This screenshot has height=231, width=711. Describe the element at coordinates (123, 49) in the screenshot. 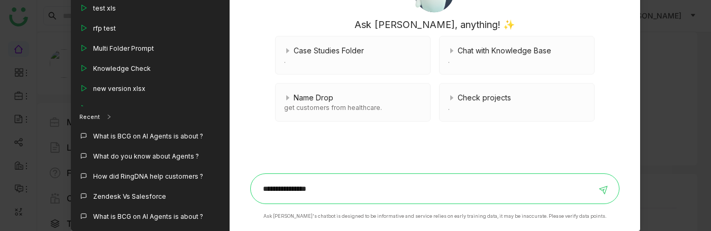

I see `div: Multi Folder Prompt` at that location.